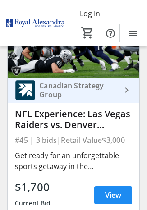 This screenshot has width=147, height=210. I want to click on img: Canadian Strategy Group, so click(25, 90).